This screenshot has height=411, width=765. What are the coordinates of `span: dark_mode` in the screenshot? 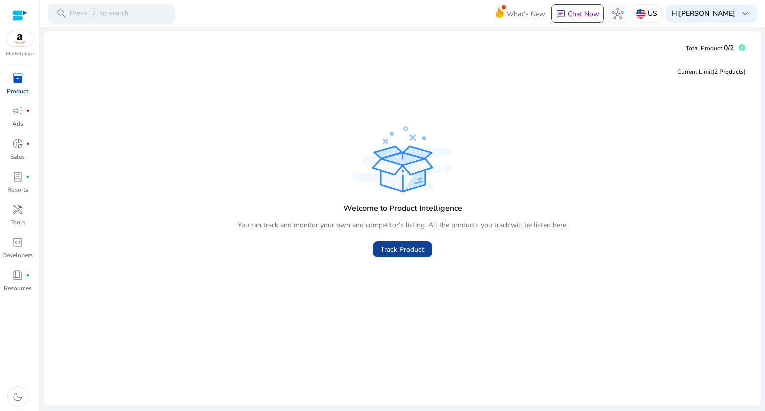 It's located at (18, 397).